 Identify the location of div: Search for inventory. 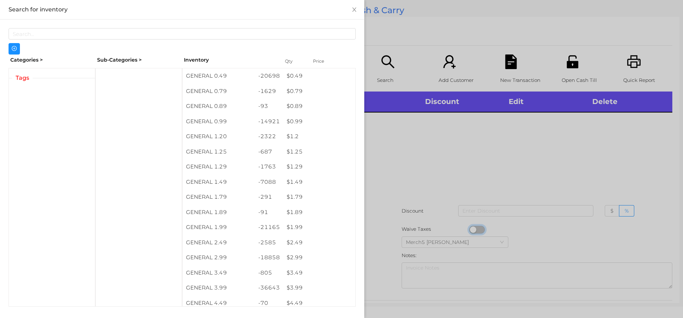
(182, 10).